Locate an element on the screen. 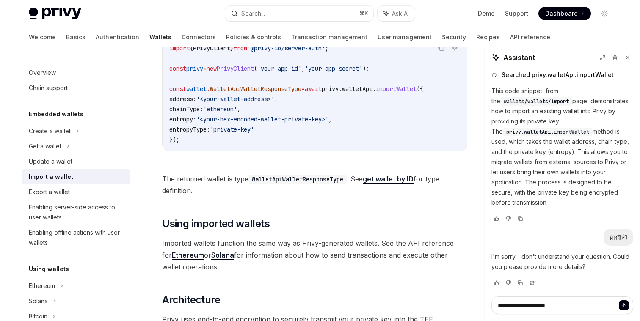 The image size is (640, 321). span: new is located at coordinates (211, 69).